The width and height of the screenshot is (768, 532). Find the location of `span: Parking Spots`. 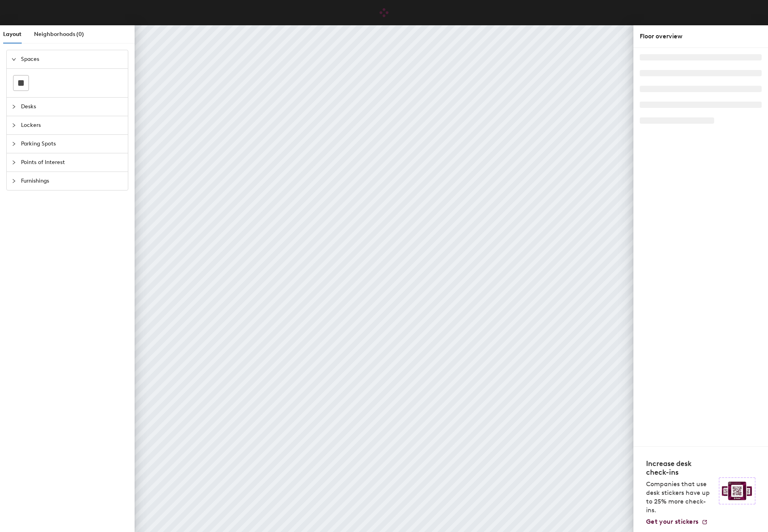

span: Parking Spots is located at coordinates (72, 144).